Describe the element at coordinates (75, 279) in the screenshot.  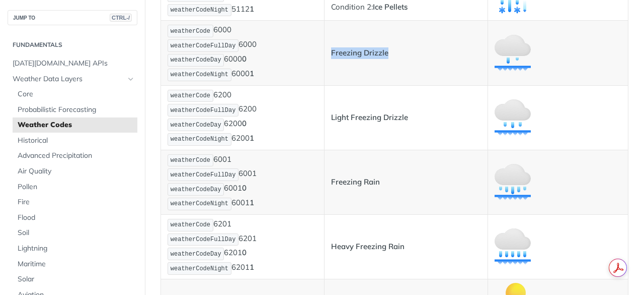
I see `a: Solar` at that location.